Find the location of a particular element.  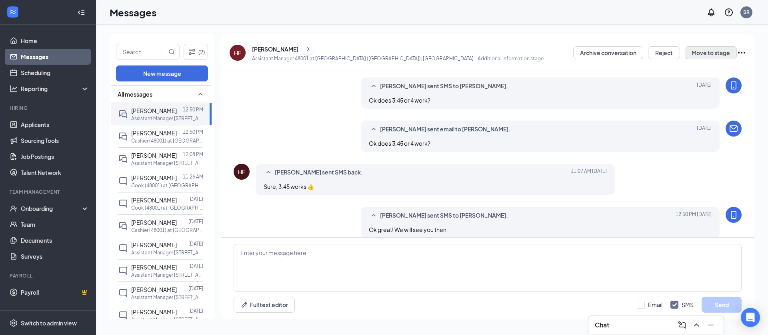

button: ComposeMessage is located at coordinates (682, 325).